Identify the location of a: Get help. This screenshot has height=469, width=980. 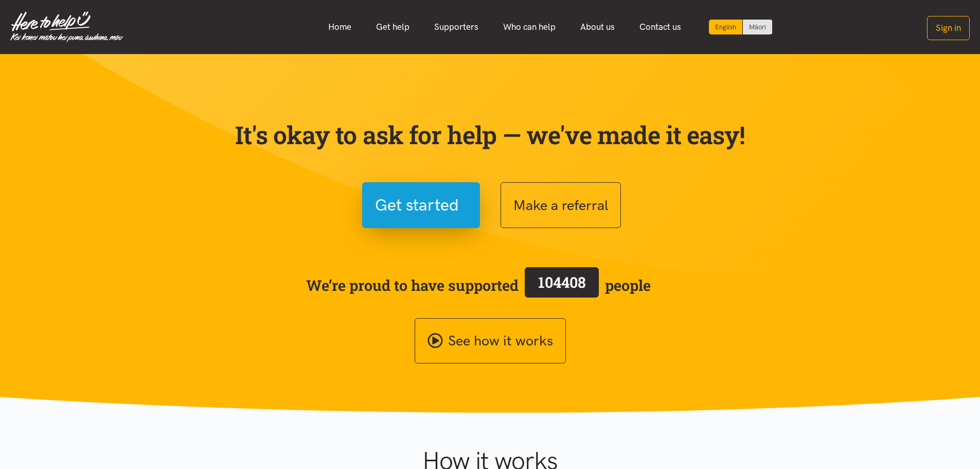
(392, 27).